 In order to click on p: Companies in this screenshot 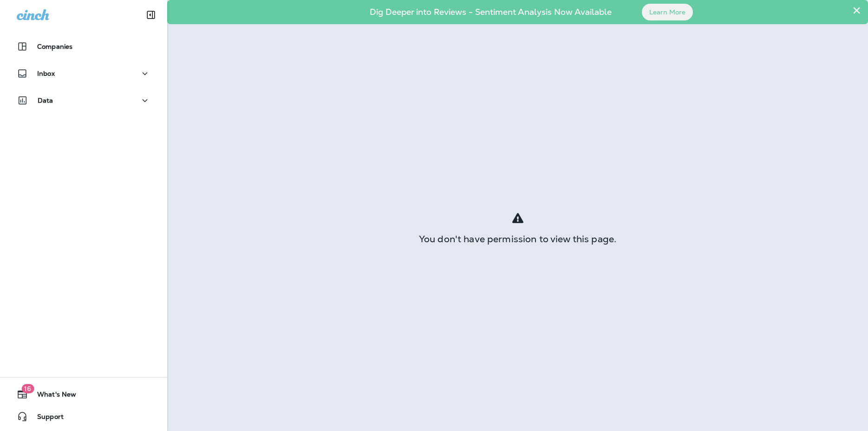, I will do `click(55, 46)`.